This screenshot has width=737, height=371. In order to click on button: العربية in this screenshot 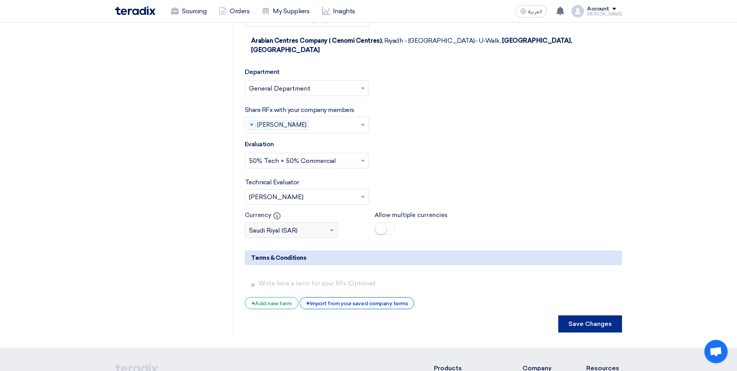, I will do `click(531, 11)`.